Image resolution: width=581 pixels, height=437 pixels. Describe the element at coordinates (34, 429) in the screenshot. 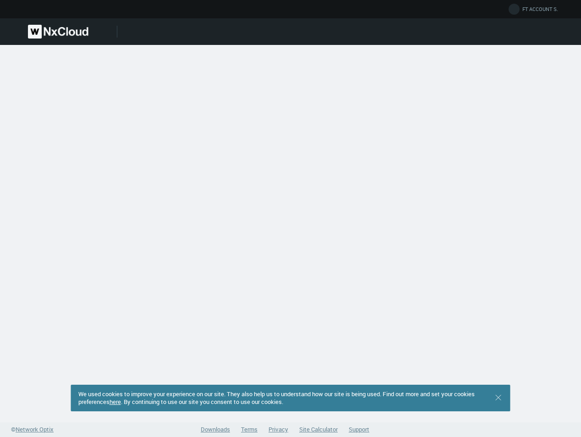

I see `span: Network Optix` at that location.